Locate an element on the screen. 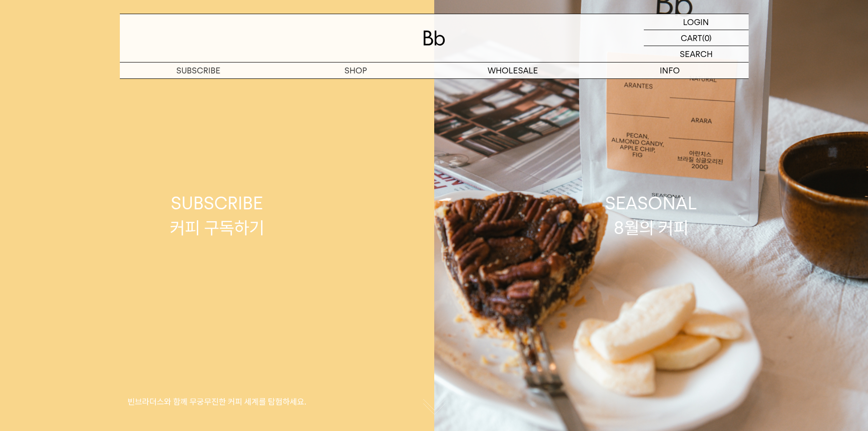  p: SEARCH is located at coordinates (697, 54).